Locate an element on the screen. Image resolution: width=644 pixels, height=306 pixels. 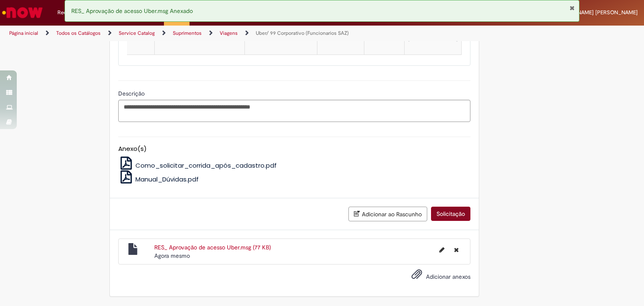
span: Manual_Dúvidas.pdf is located at coordinates (167, 179).